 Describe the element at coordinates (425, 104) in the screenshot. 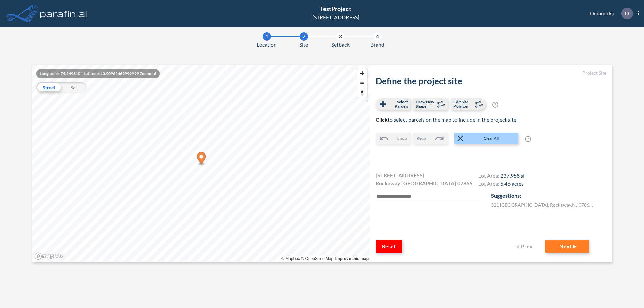

I see `span: Draw New Shape` at that location.